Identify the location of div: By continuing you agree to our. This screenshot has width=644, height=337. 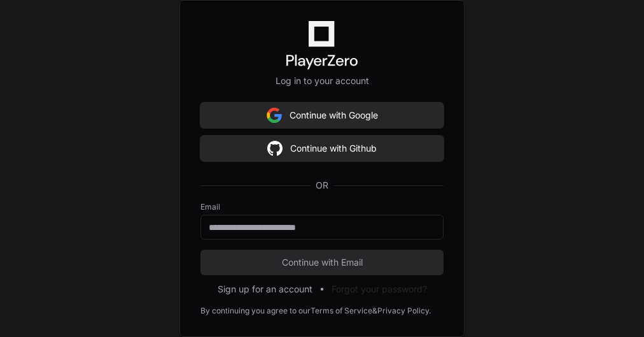
(255, 311).